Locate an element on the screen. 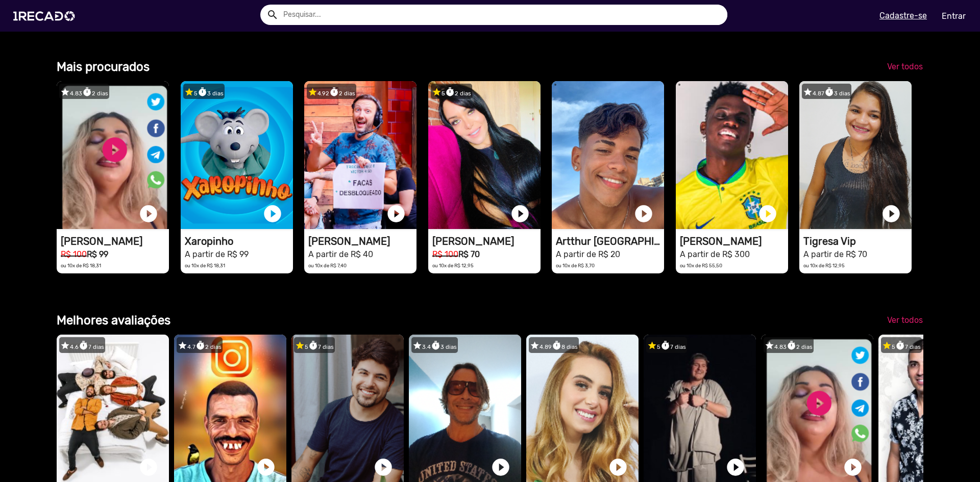 The image size is (980, 482). small: A partir de R$ 99 is located at coordinates (216, 254).